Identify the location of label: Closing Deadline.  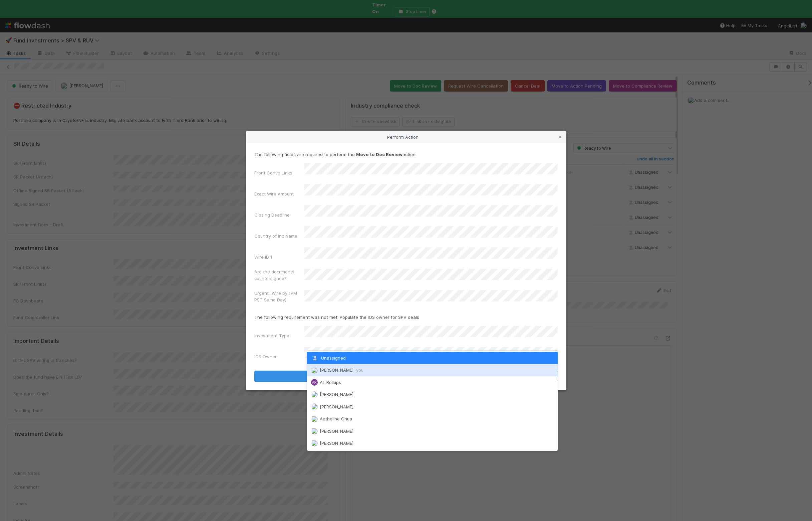
(272, 215).